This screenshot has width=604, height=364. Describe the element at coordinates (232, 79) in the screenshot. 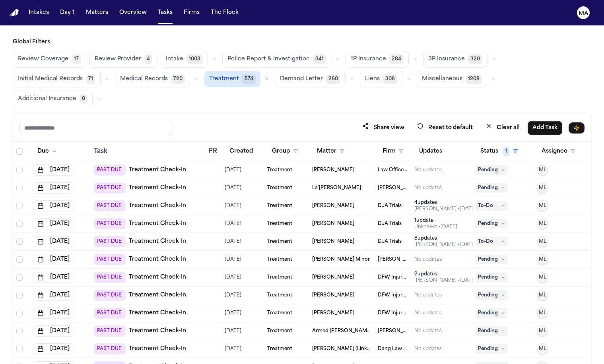

I see `button: Treatment574` at that location.